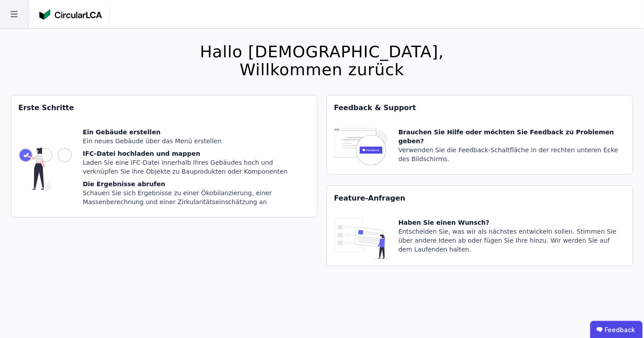 The image size is (644, 338). Describe the element at coordinates (513, 154) in the screenshot. I see `div: Verwenden Sie die Feedback-Schaltfläche in der rechten unteren Ecke des Bildschirms.` at that location.